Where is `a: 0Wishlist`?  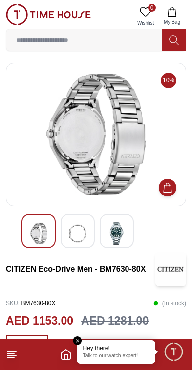 a: 0Wishlist is located at coordinates (145, 16).